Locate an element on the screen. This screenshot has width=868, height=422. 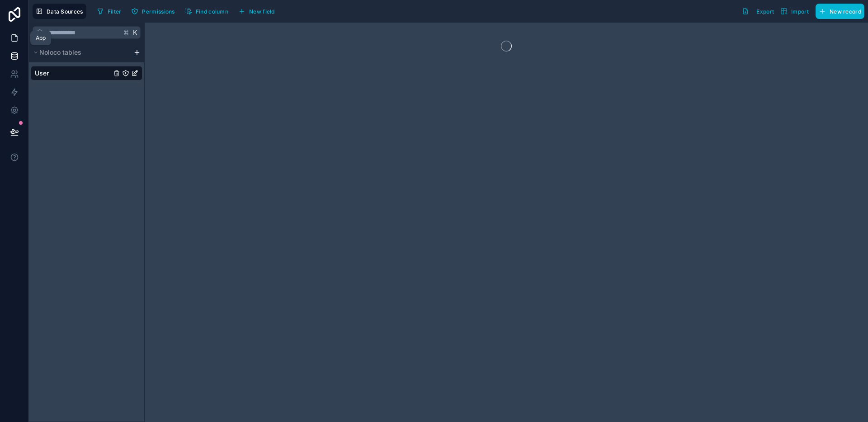
button: Data Sources is located at coordinates (59, 11).